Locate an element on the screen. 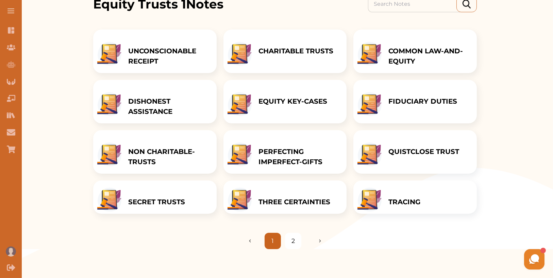 The image size is (553, 278). p: QUISTCLOSE TRUST is located at coordinates (423, 152).